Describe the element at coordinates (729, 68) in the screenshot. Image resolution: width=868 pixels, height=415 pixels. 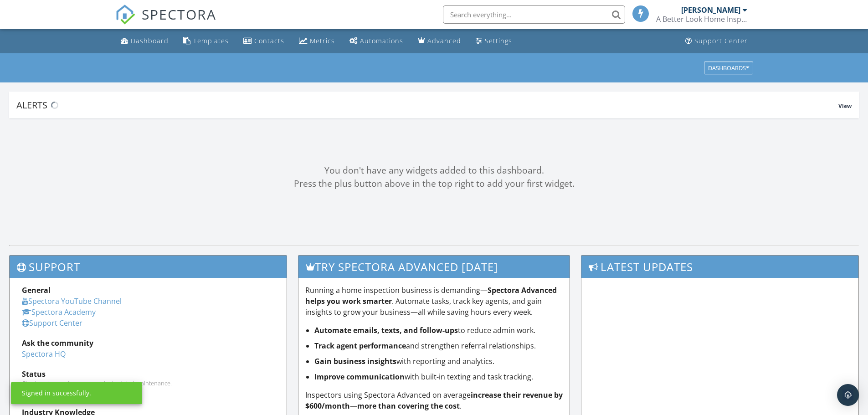
I see `div: Dashboards` at that location.